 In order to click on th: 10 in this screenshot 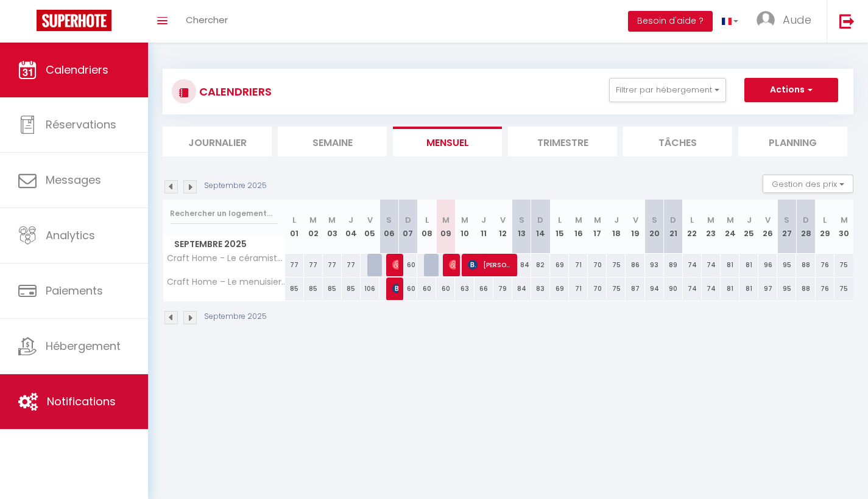, I will do `click(464, 227)`.